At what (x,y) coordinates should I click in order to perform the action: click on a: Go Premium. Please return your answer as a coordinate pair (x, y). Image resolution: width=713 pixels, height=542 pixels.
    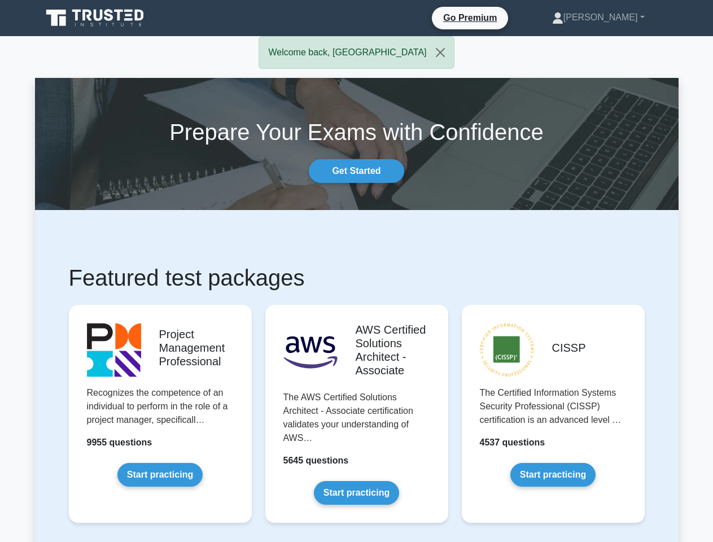
    Looking at the image, I should click on (469, 17).